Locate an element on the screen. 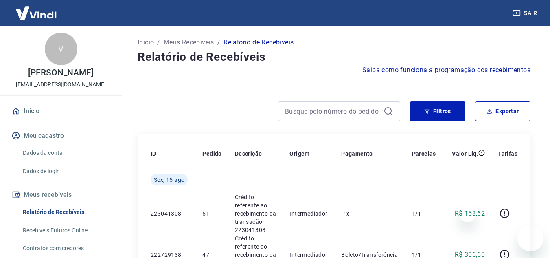 Image resolution: width=550 pixels, height=258 pixels. p: Início is located at coordinates (146, 42).